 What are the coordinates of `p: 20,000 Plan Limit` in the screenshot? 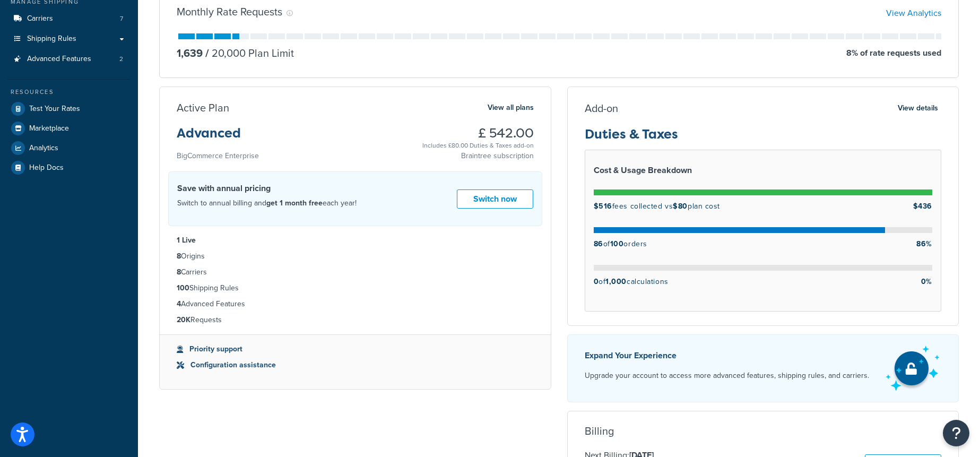 It's located at (248, 53).